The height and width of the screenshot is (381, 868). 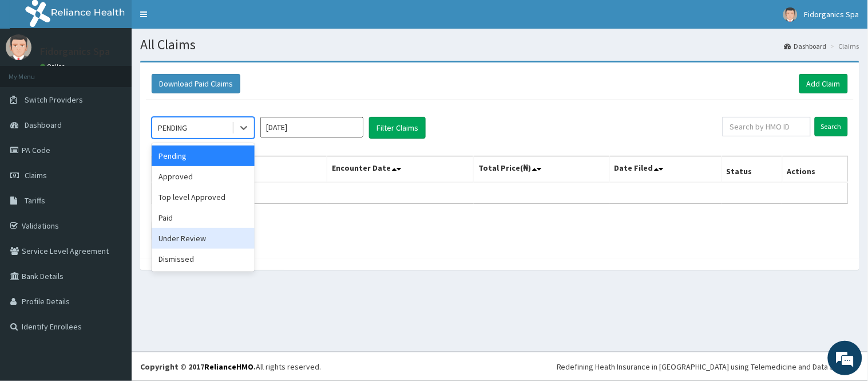 I want to click on a: Dashboard, so click(x=805, y=46).